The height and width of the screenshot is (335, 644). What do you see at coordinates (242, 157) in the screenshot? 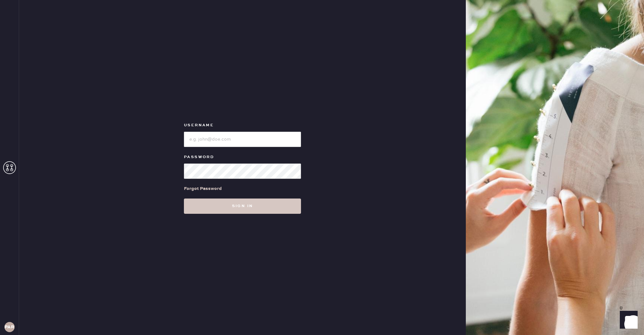
I see `label: Password` at bounding box center [242, 157].